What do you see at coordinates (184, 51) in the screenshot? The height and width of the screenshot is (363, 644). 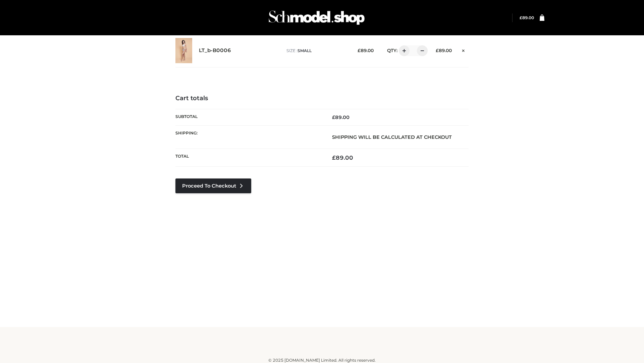 I see `img: LT_b-B0006 - SMALL` at bounding box center [184, 51].